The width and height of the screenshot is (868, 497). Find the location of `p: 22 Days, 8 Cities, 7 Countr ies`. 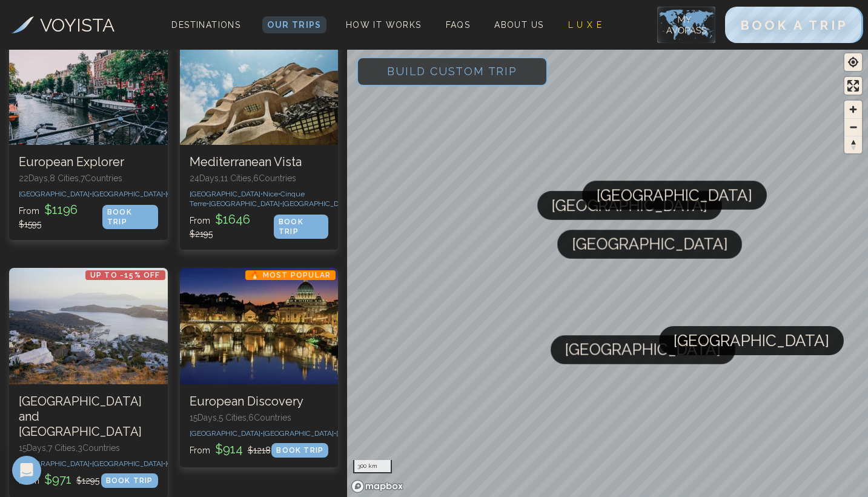

p: 22 Days, 8 Cities, 7 Countr ies is located at coordinates (88, 178).